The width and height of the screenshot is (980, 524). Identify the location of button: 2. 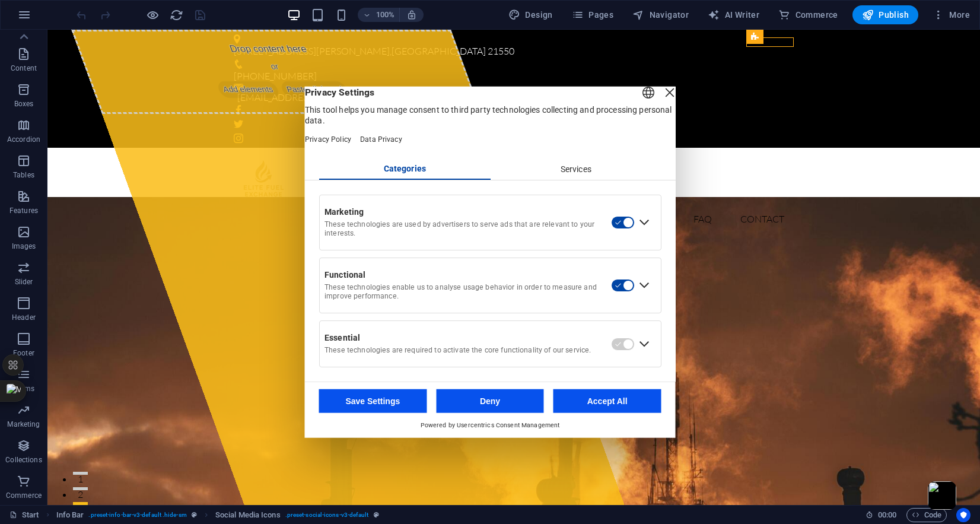
(32, 459).